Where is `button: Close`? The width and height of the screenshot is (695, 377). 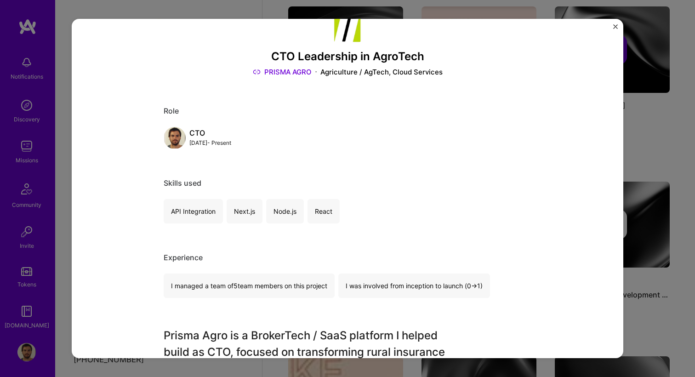 button: Close is located at coordinates (616, 29).